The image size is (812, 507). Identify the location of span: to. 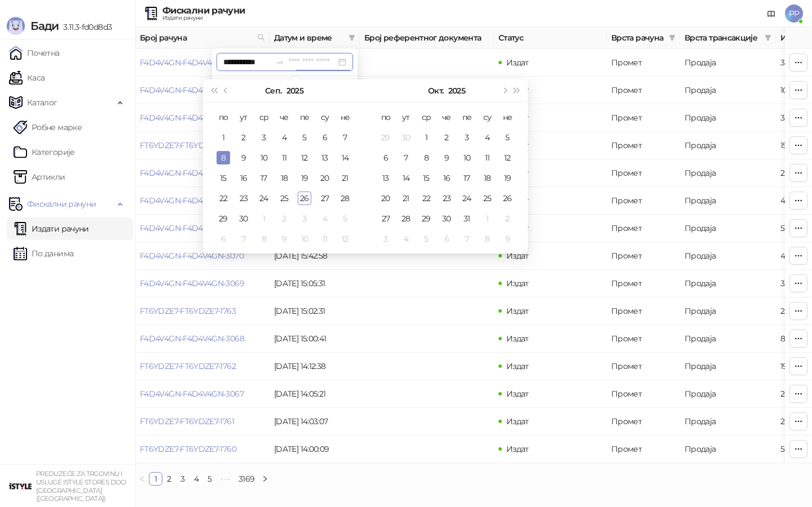
(280, 62).